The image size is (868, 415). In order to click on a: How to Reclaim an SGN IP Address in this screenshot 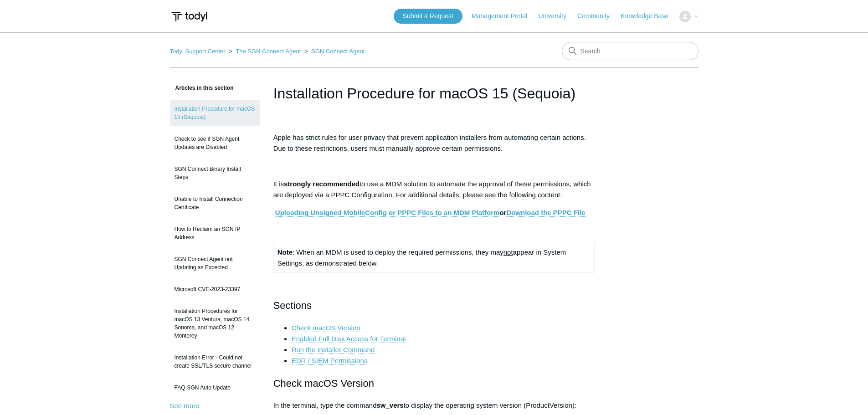, I will do `click(215, 233)`.